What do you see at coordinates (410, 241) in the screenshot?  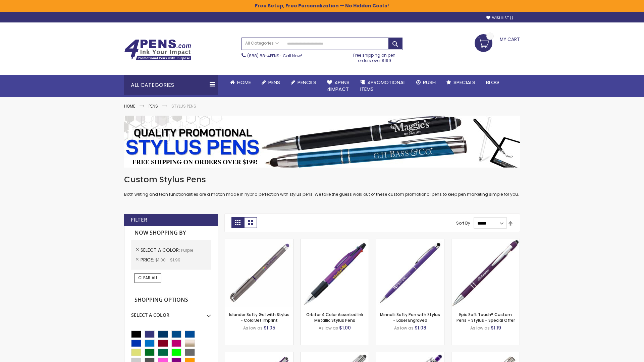 I see `a: Minnelli Softy Pen with Stylus - Laser Engraved-Purple` at bounding box center [410, 241].